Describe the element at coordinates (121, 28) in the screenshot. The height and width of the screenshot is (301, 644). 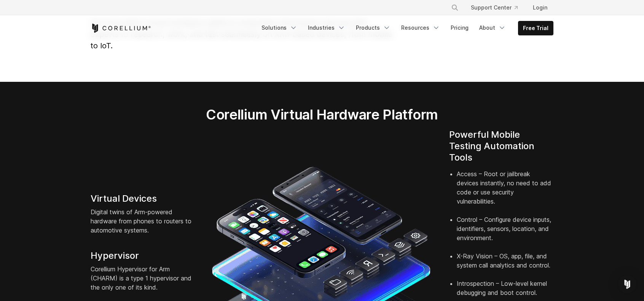
I see `a: Corellium Home` at that location.